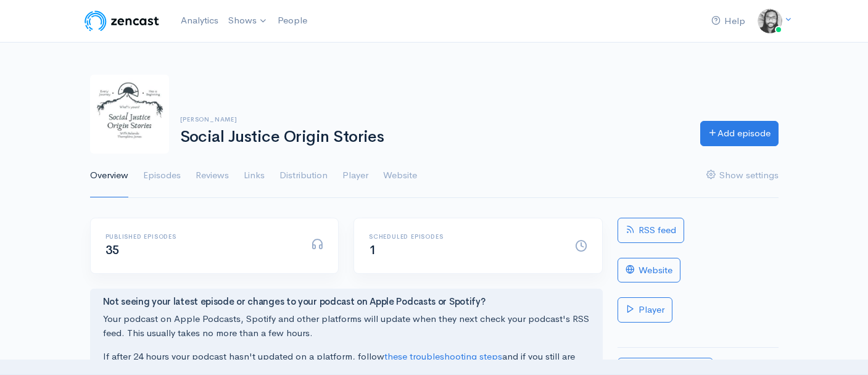  What do you see at coordinates (292, 20) in the screenshot?
I see `a: People` at bounding box center [292, 20].